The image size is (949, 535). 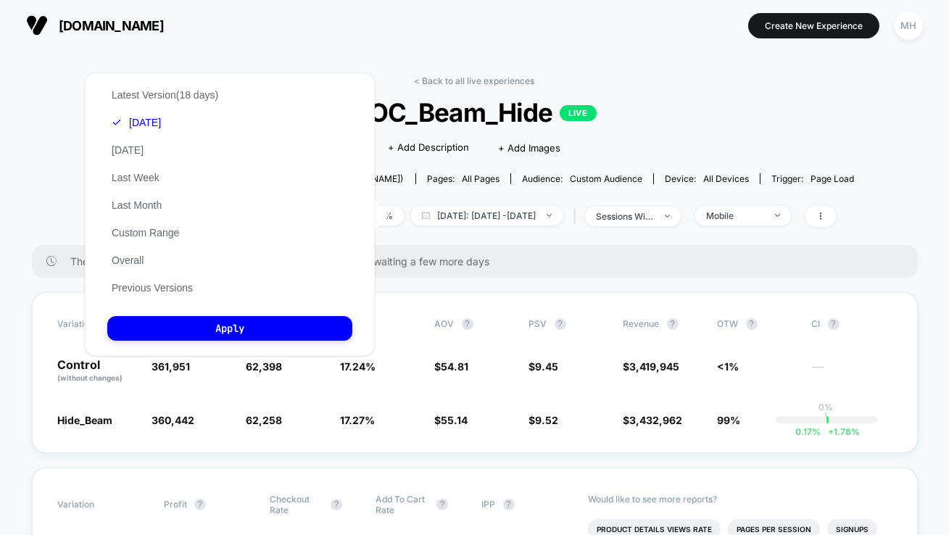 What do you see at coordinates (230, 328) in the screenshot?
I see `button: Apply` at bounding box center [230, 328].